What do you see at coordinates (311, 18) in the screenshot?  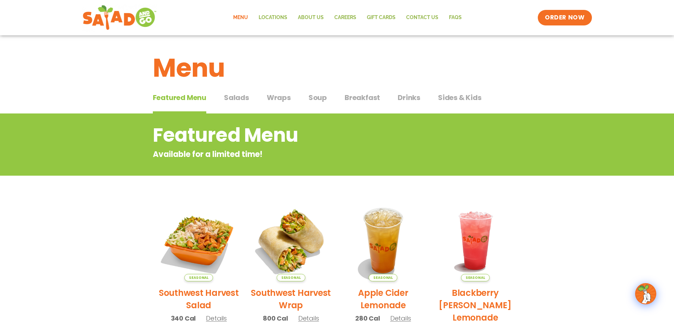 I see `a: About Us` at bounding box center [311, 18].